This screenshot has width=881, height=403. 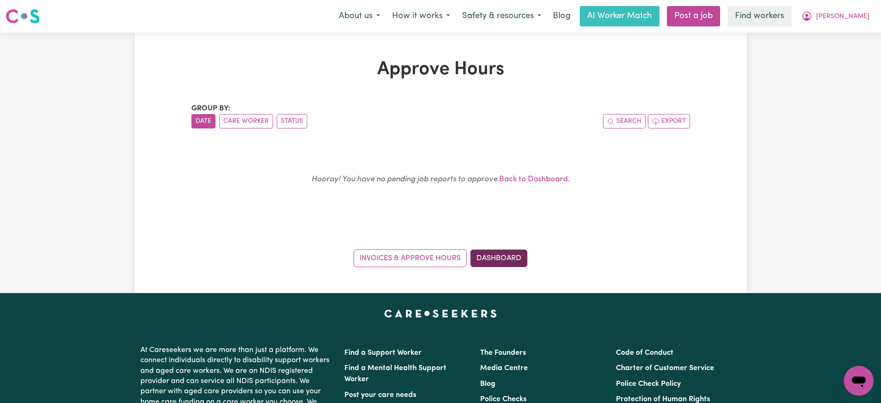 What do you see at coordinates (405, 179) in the screenshot?
I see `em: Hooray! You have no pending job reports to approve.` at bounding box center [405, 179].